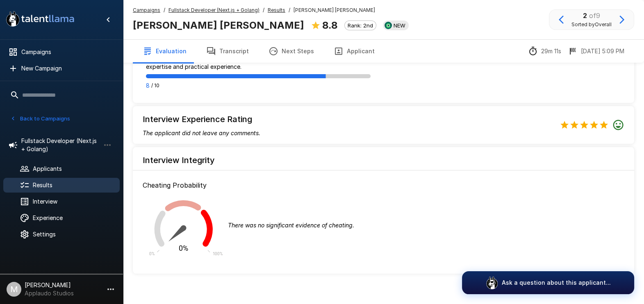  Describe the element at coordinates (165, 51) in the screenshot. I see `button: Evaluation` at that location.